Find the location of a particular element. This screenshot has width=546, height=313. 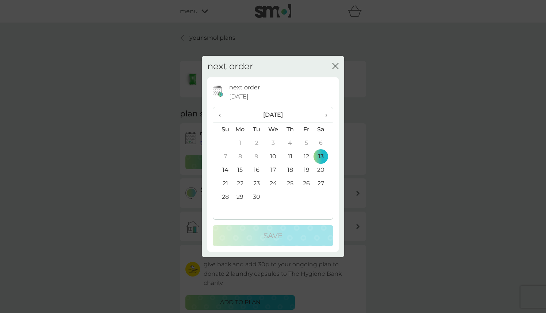

th: Th is located at coordinates (290, 130).